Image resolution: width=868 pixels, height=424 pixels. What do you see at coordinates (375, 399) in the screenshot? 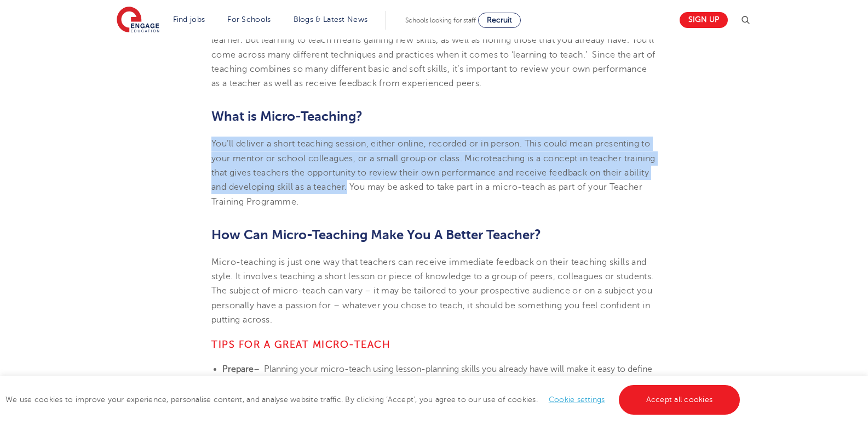
I see `span: We use cookies to improve your experience, personalise content, and analyse website traffic. By c...` at bounding box center [375, 399].